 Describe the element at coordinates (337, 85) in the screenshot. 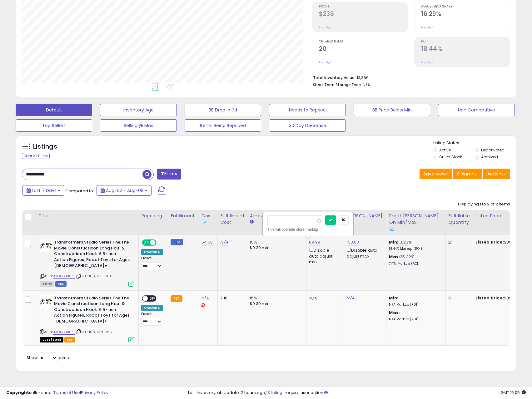

I see `b: Short Term Storage Fees:` at that location.